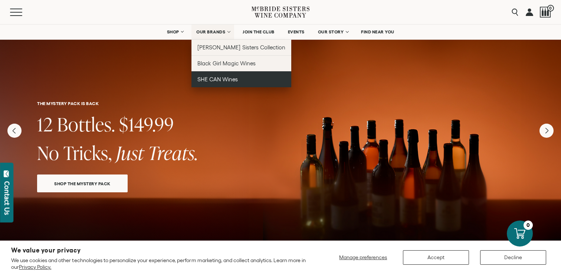  What do you see at coordinates (259, 32) in the screenshot?
I see `span: JOIN THE CLUB` at bounding box center [259, 32].